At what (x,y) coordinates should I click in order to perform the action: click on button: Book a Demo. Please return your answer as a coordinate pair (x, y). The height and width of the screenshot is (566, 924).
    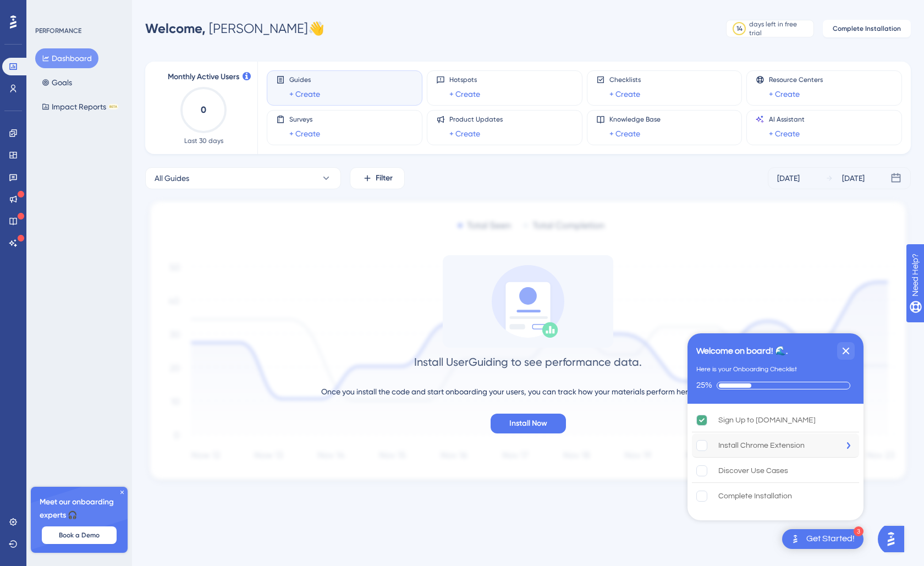
    Looking at the image, I should click on (79, 535).